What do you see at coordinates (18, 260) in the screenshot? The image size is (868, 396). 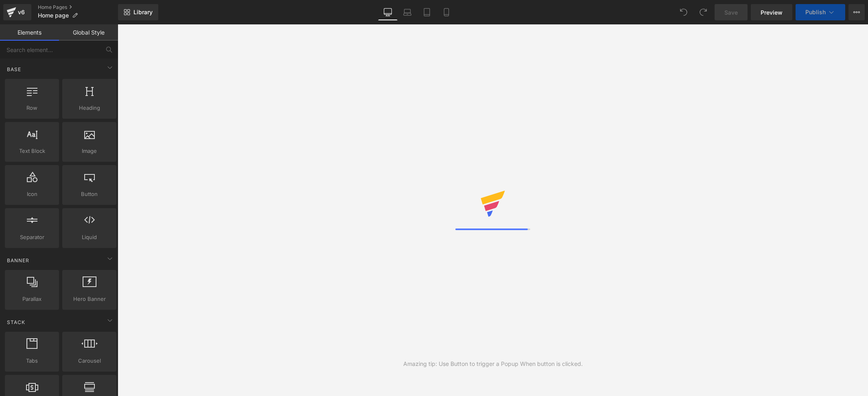 I see `span: Banner` at bounding box center [18, 260].